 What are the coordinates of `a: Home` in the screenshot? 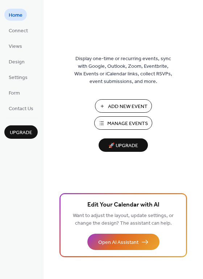 It's located at (16, 14).